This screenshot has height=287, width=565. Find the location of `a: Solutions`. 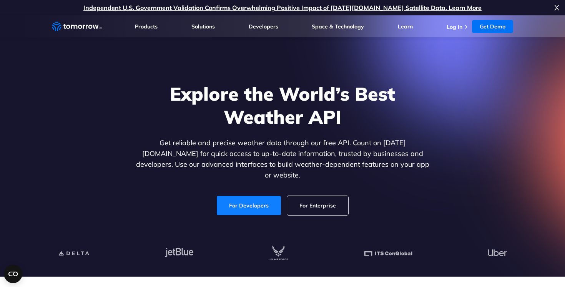

a: Solutions is located at coordinates (203, 27).